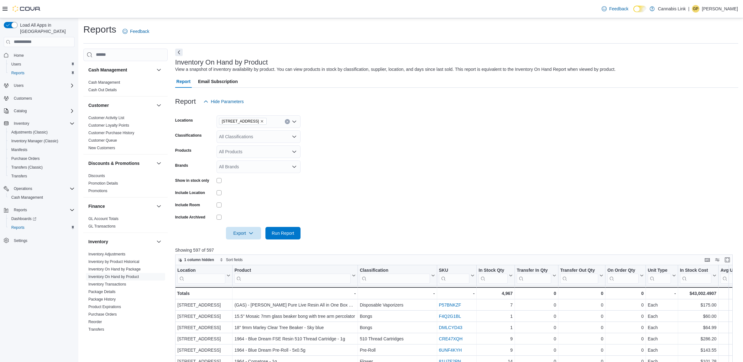 The height and width of the screenshot is (362, 743). I want to click on span: 390 Springbank Drive, so click(243, 121).